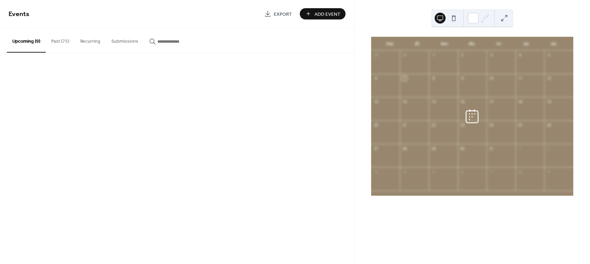  What do you see at coordinates (418, 44) in the screenshot?
I see `div: di.` at bounding box center [418, 44].